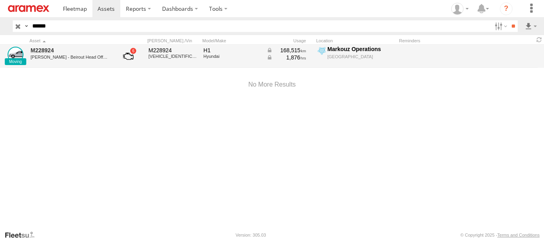 This screenshot has height=239, width=544. Describe the element at coordinates (434, 41) in the screenshot. I see `div: Reminders` at that location.